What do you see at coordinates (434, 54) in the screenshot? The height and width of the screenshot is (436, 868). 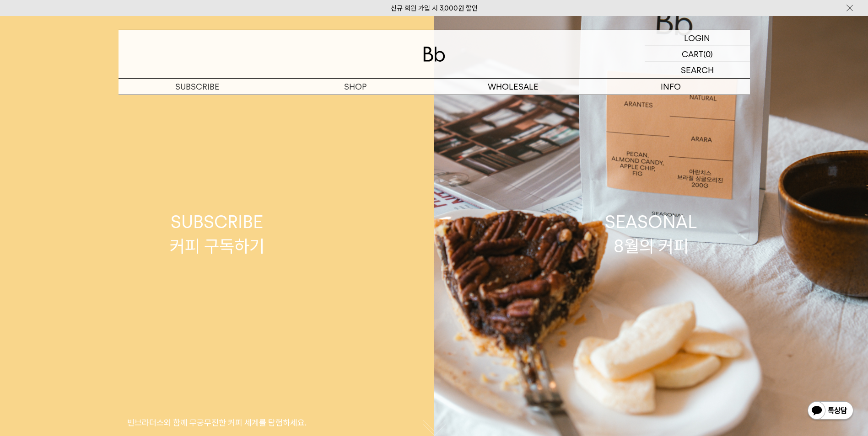 I see `img: 로고` at bounding box center [434, 54].